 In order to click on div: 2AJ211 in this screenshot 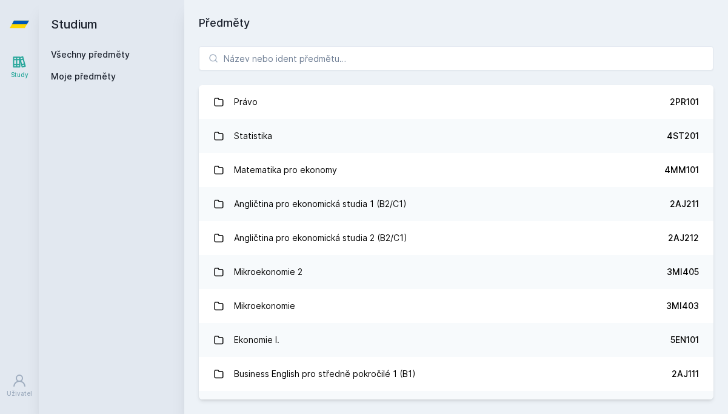, I will do `click(685, 204)`.